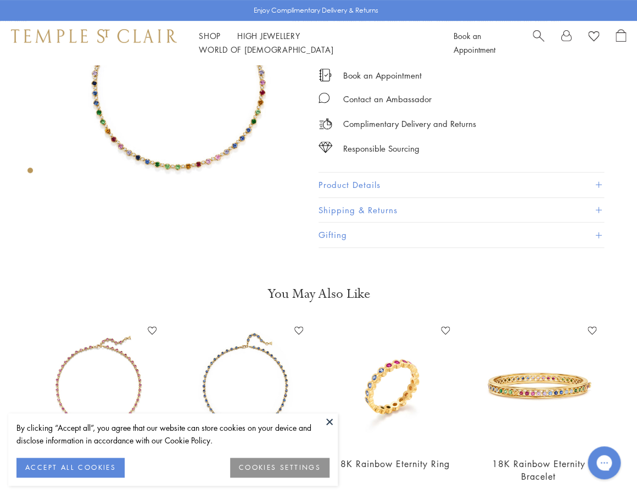  What do you see at coordinates (269, 36) in the screenshot?
I see `a: High JewelleryHigh Jewellery` at bounding box center [269, 36].